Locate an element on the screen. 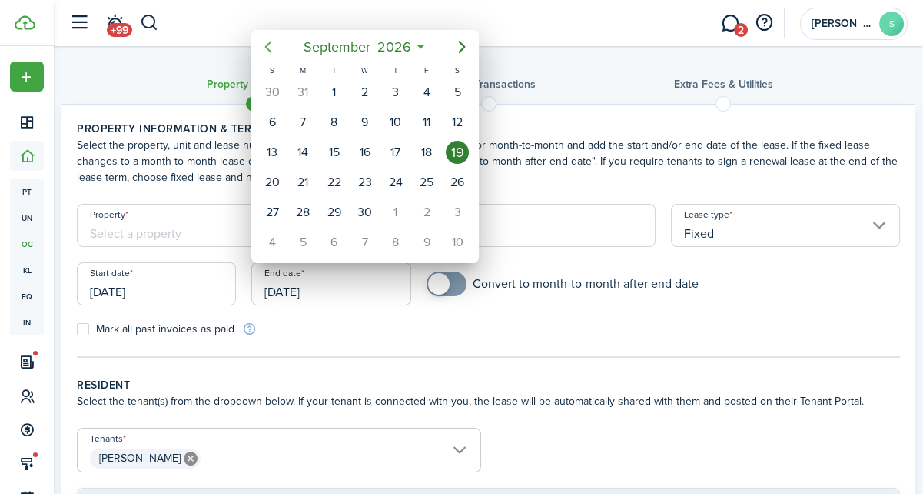 The height and width of the screenshot is (494, 923). div: Saturday, September 5, 2026 is located at coordinates (457, 92).